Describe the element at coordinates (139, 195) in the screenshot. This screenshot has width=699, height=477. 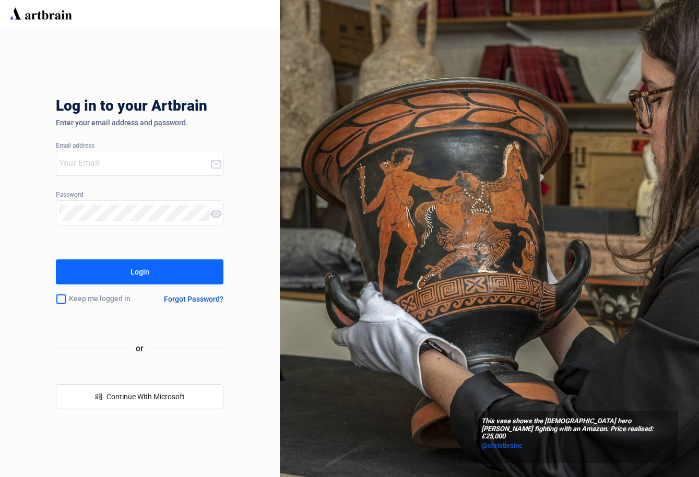
I see `div: Password` at that location.